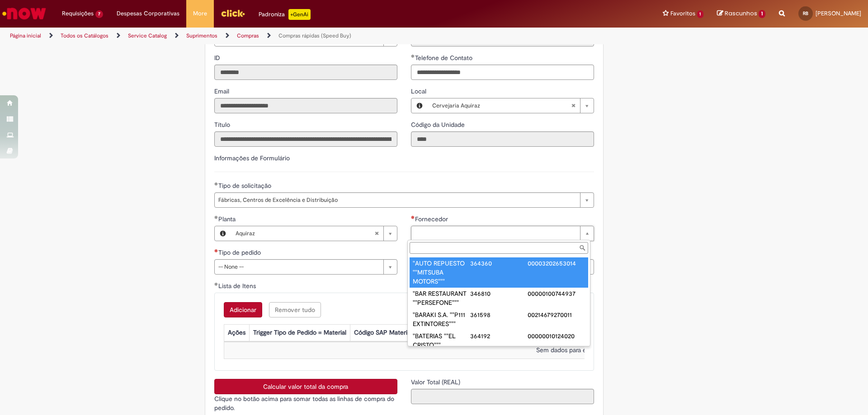 Image resolution: width=868 pixels, height=415 pixels. Describe the element at coordinates (441, 341) in the screenshot. I see `div: "BATERIAS ""EL CRISTO"""` at that location.